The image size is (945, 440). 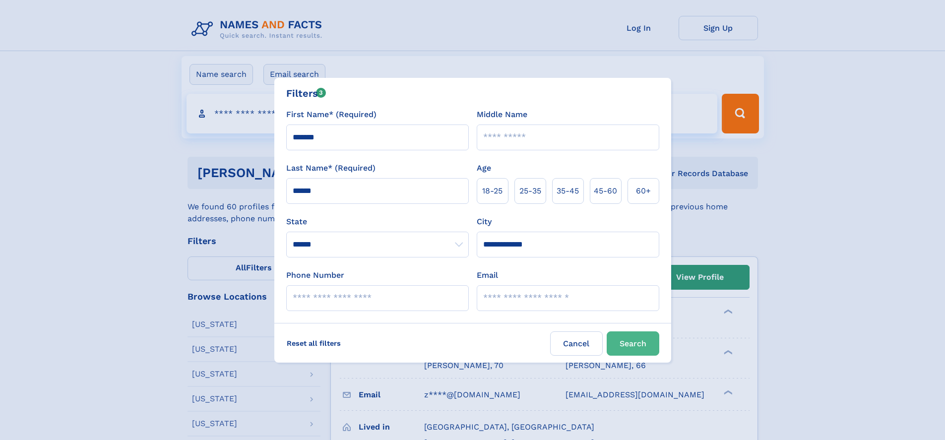 What do you see at coordinates (378, 222) in the screenshot?
I see `label: State` at bounding box center [378, 222].